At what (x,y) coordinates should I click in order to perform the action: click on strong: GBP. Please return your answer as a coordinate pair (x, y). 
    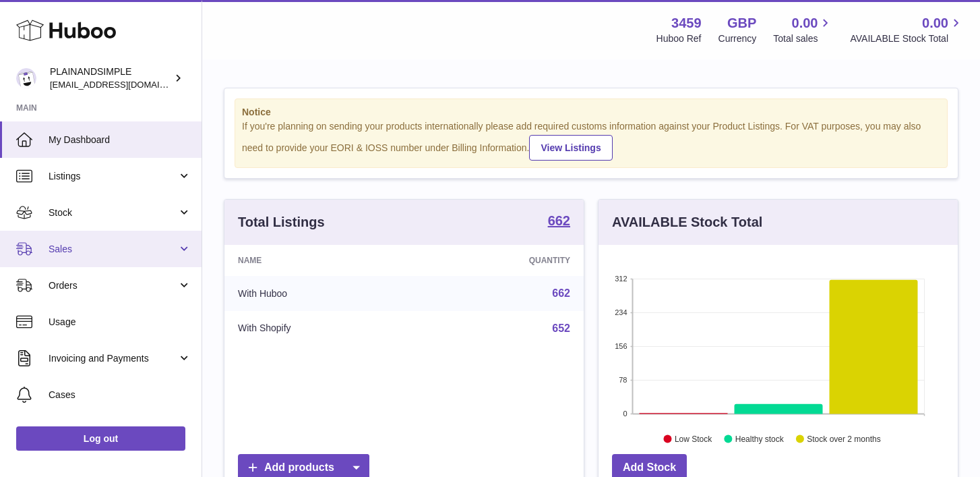
    Looking at the image, I should click on (741, 23).